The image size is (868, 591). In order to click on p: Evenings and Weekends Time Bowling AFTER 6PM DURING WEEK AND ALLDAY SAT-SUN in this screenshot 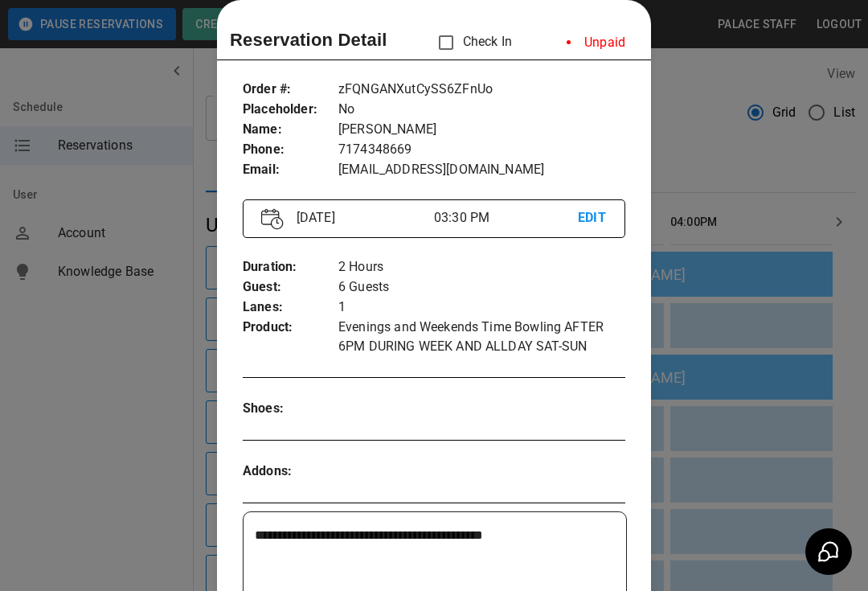, I will do `click(481, 337)`.